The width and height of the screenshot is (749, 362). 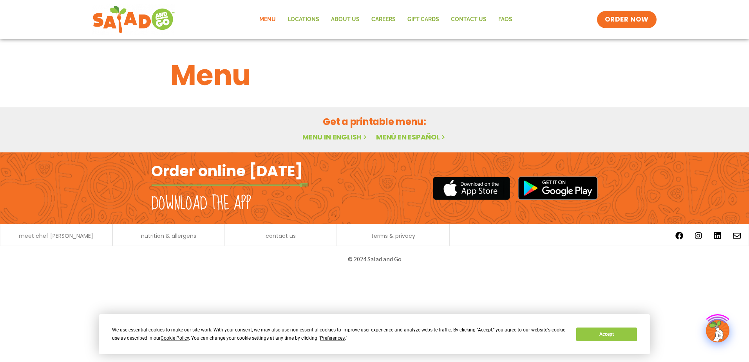 What do you see at coordinates (505, 20) in the screenshot?
I see `a: FAQs` at bounding box center [505, 20].